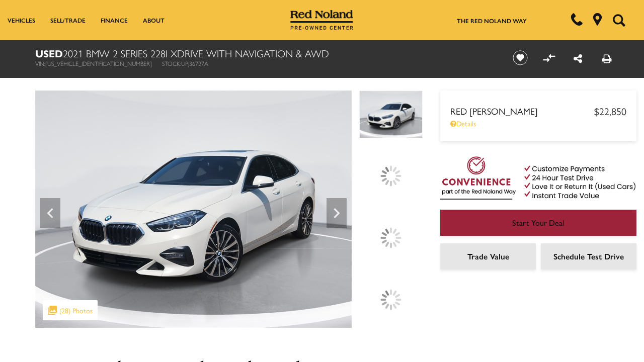 Image resolution: width=644 pixels, height=362 pixels. I want to click on a: Start Your Deal, so click(538, 223).